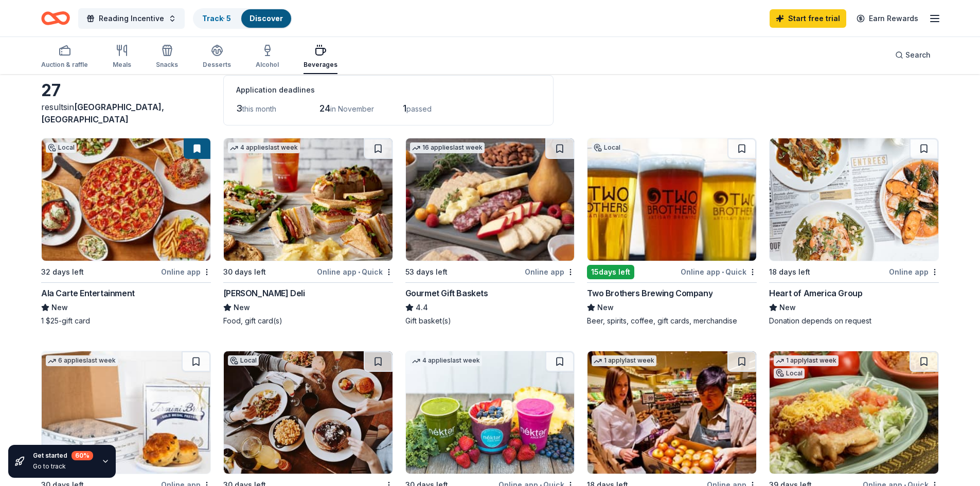 This screenshot has height=486, width=980. I want to click on img: Image for Termini Brothers Bakery, so click(126, 412).